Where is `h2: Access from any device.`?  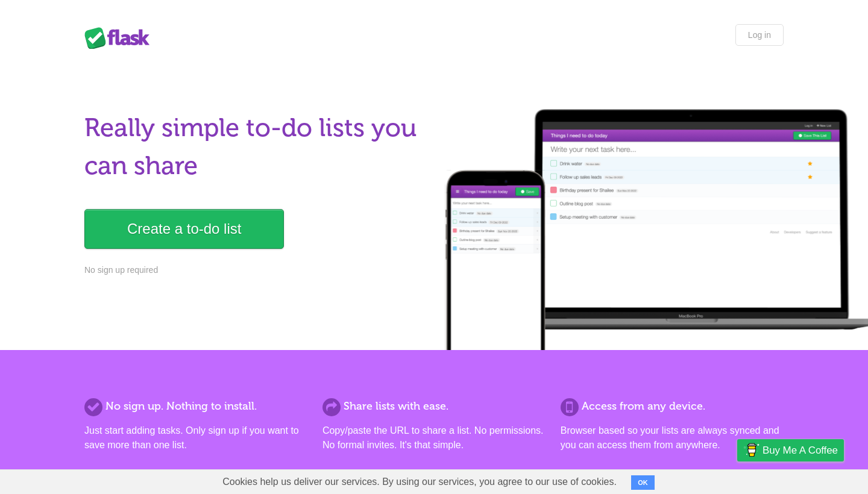 h2: Access from any device. is located at coordinates (672, 406).